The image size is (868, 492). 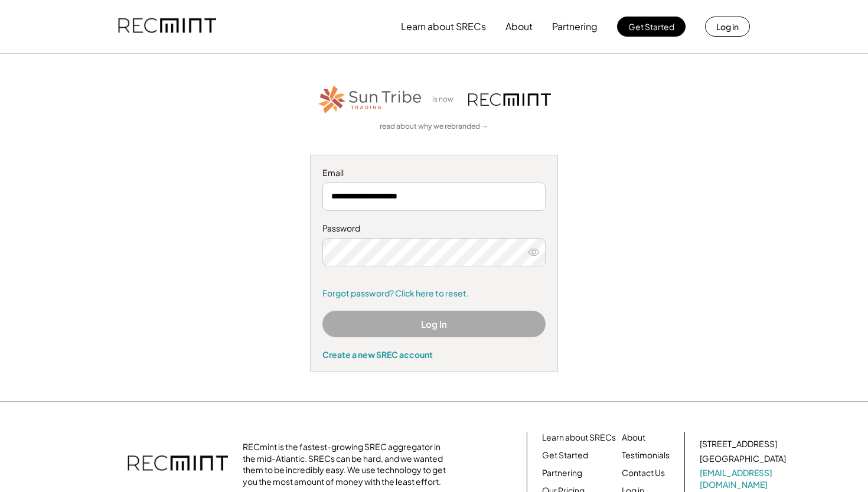 I want to click on div: is now, so click(x=446, y=100).